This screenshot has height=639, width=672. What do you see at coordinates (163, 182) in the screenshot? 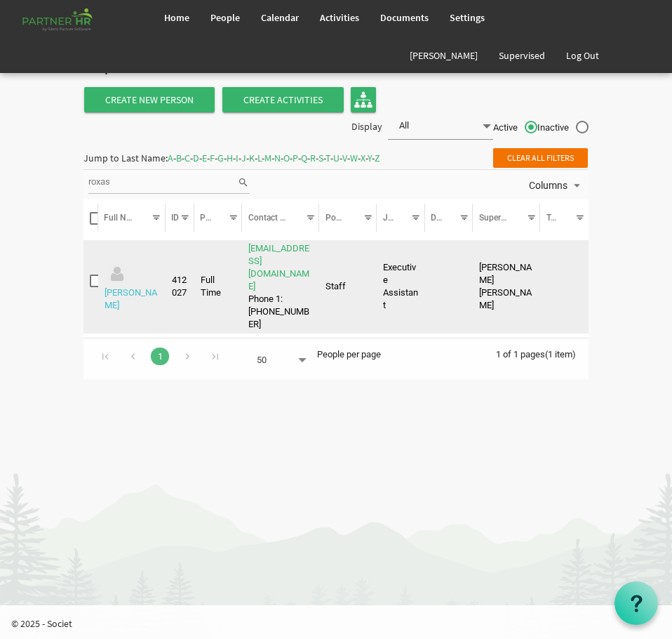
I see `input: Search` at bounding box center [163, 182].